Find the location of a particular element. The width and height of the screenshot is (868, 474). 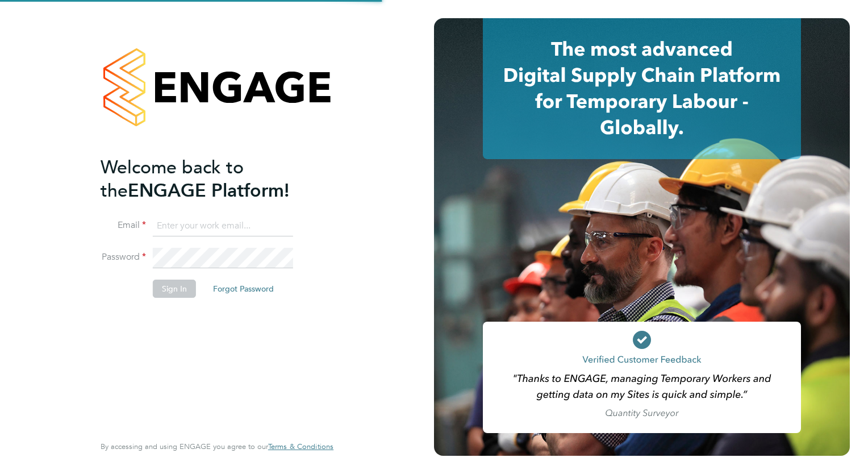

h2: ENGAGE Platform! is located at coordinates (211, 179).